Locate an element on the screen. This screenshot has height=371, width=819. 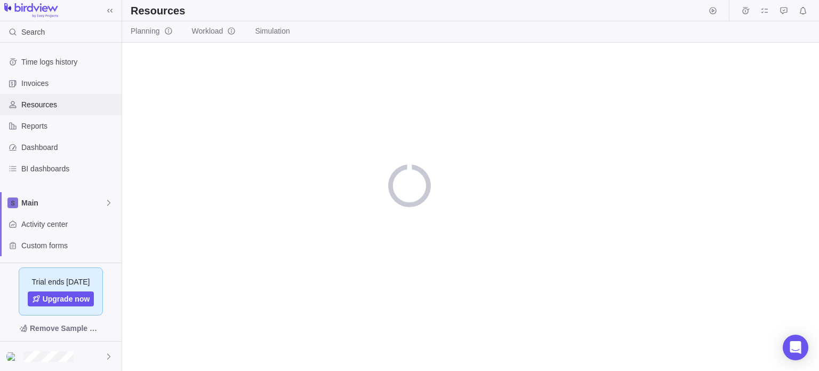
img: logo is located at coordinates (31, 11).